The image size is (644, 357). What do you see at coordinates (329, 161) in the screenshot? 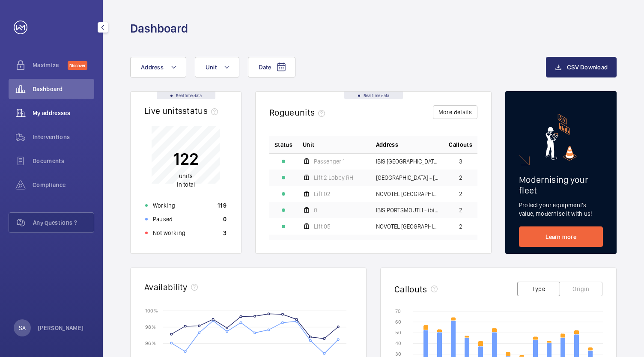
I see `span: Passenger 1` at bounding box center [329, 161].